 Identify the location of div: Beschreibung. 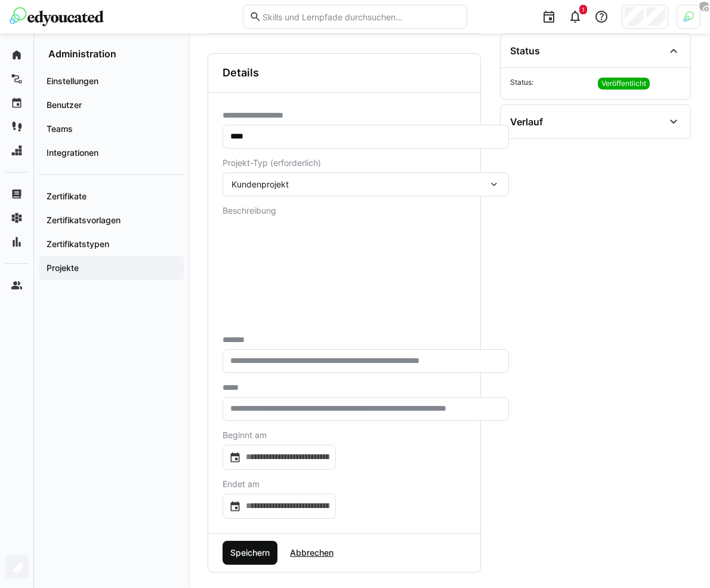
(366, 210).